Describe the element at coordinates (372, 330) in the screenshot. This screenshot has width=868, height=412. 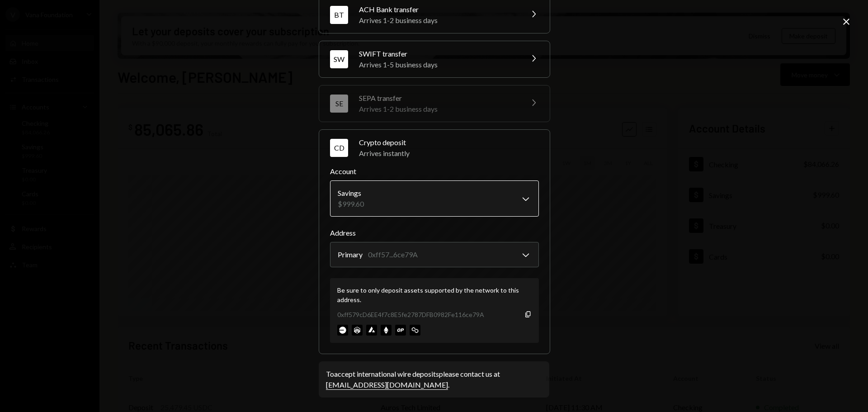
I see `img: avalanche-mainnet` at that location.